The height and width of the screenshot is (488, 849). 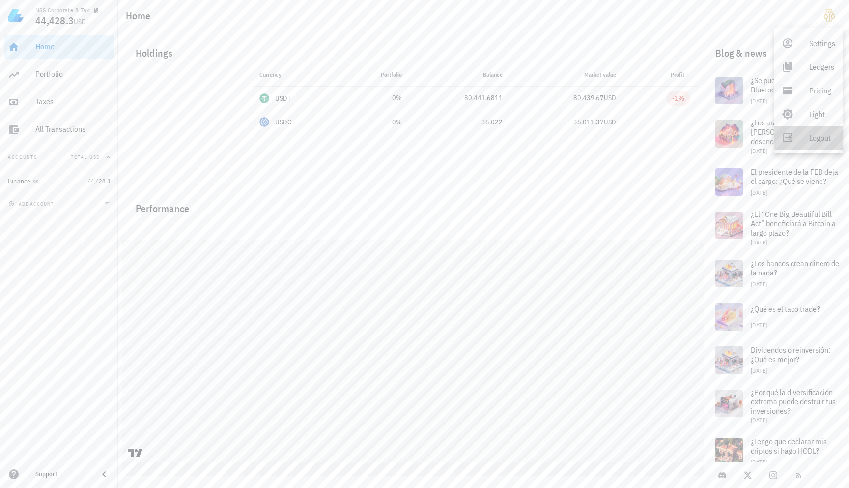 I want to click on button: AccountsTotal USD, so click(x=59, y=157).